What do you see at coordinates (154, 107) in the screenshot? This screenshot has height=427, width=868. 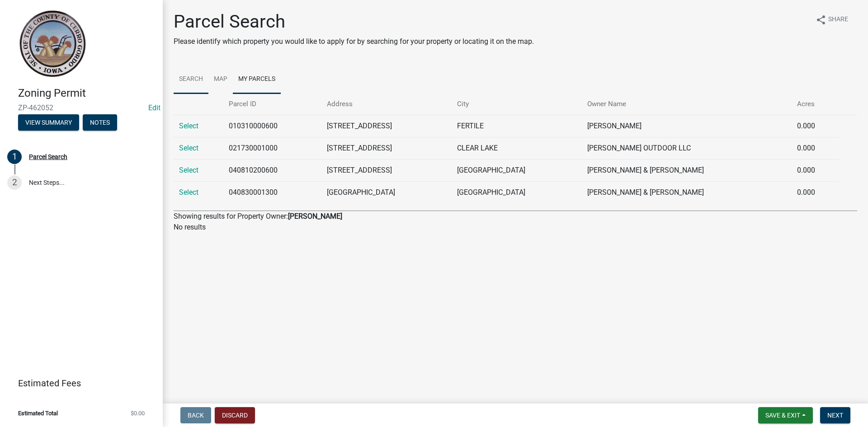 I see `wm-modal-confirm: Edit Application Number` at bounding box center [154, 107].